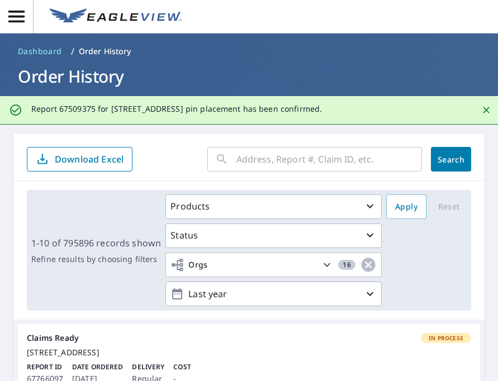 The image size is (498, 381). I want to click on button: Last year, so click(273, 294).